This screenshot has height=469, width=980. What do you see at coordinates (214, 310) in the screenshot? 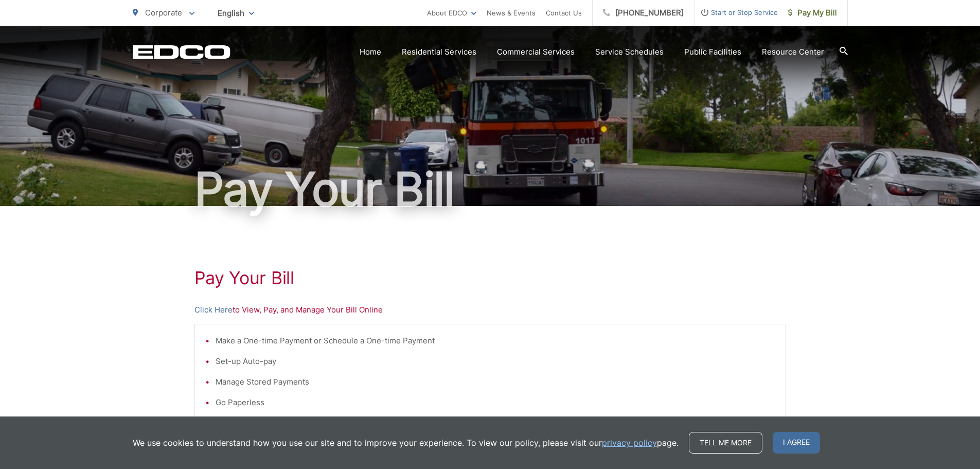
I see `a: Click Here` at bounding box center [214, 310].